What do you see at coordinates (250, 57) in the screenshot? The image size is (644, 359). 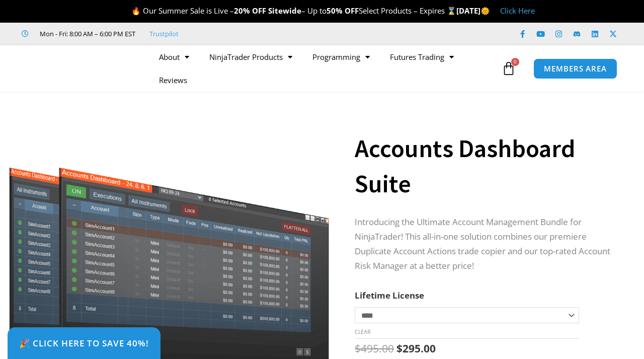 I see `a: NinjaTrader Products` at bounding box center [250, 57].